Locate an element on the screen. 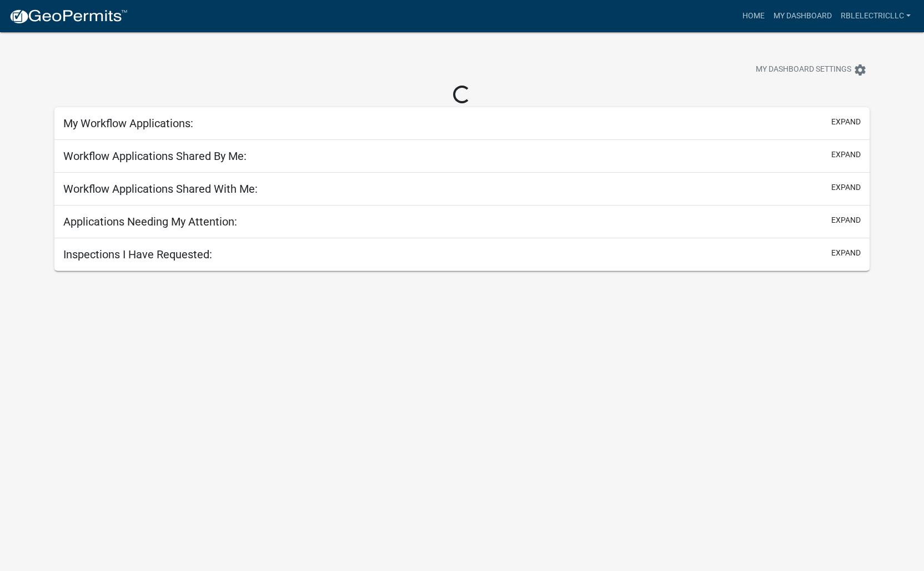 The image size is (924, 571). a: My Dashboard is located at coordinates (802, 16).